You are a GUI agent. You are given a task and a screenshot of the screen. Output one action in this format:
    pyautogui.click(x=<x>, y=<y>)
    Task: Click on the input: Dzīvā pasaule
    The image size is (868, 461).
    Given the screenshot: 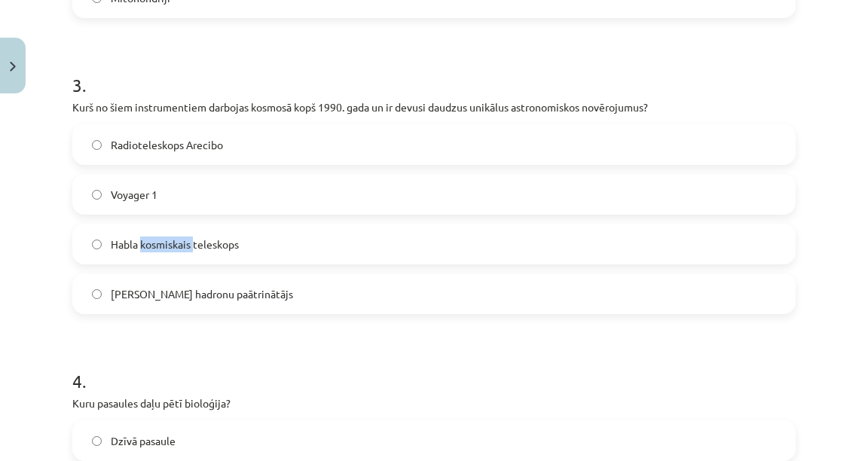 What is the action you would take?
    pyautogui.click(x=96, y=441)
    